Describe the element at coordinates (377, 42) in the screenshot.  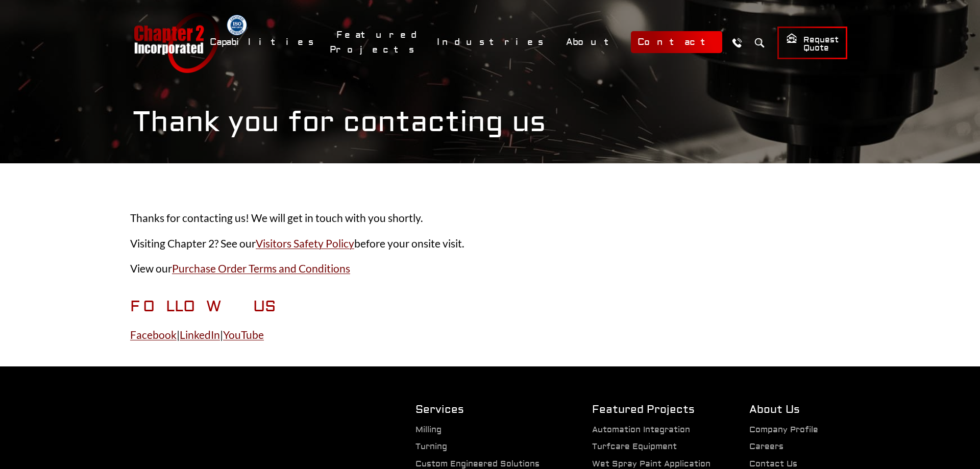
I see `a: Featured Projects` at that location.